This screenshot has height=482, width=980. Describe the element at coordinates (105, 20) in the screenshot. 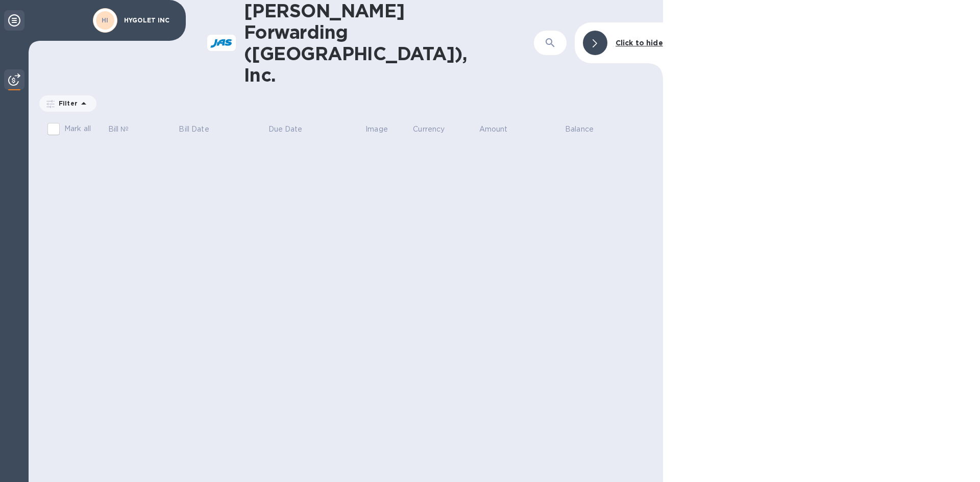

I see `b: HI` at that location.